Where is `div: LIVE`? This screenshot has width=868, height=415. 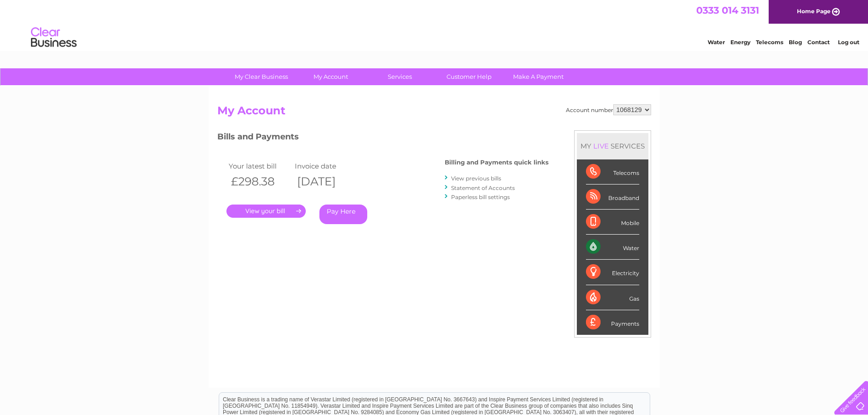 div: LIVE is located at coordinates (601, 146).